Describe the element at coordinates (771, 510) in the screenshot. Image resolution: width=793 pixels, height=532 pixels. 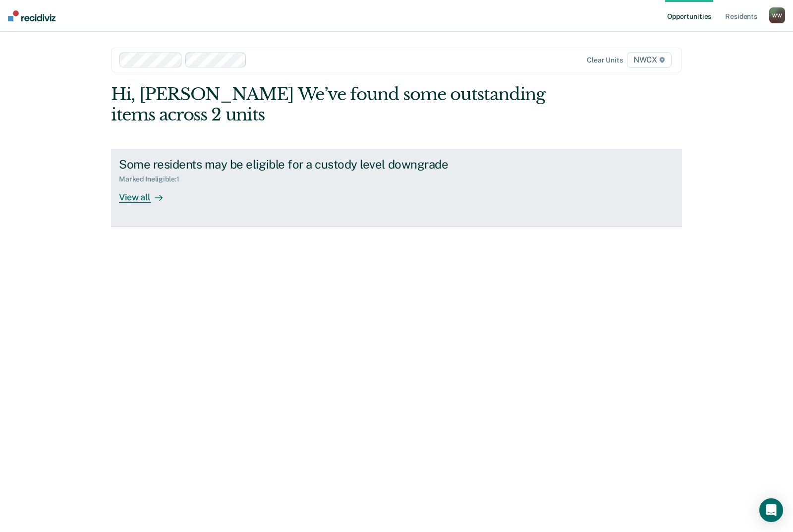
I see `div: Open Intercom Messenger` at that location.